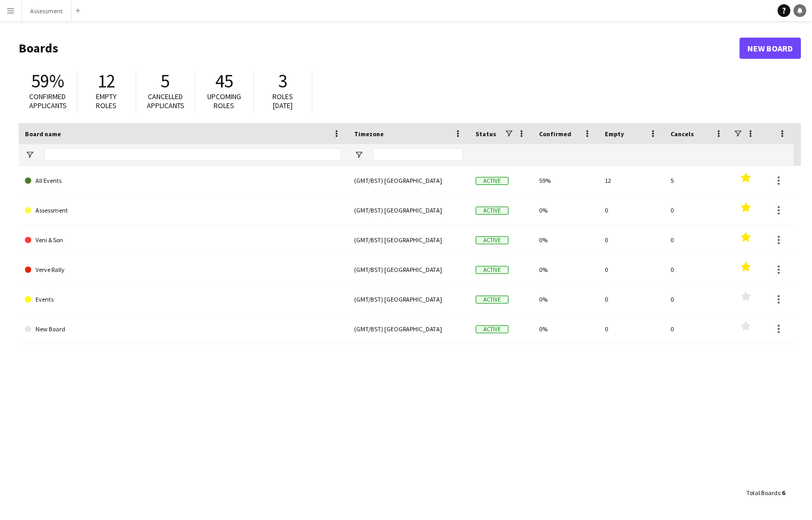  What do you see at coordinates (43, 134) in the screenshot?
I see `span: Board name` at bounding box center [43, 134].